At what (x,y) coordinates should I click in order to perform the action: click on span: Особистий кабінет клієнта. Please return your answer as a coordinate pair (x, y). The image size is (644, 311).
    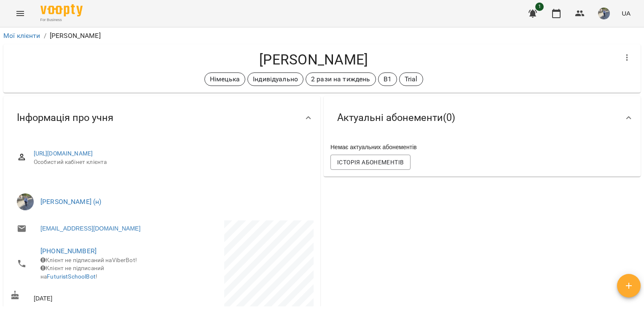
    Looking at the image, I should click on (170, 162).